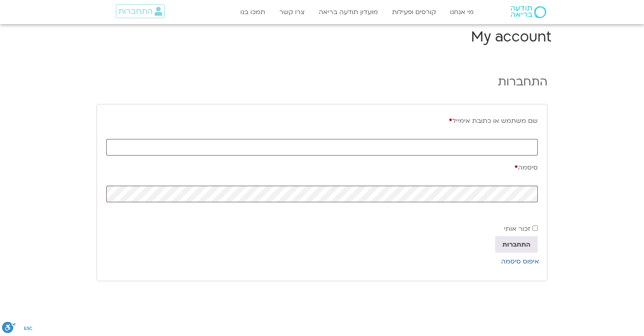 This screenshot has width=644, height=336. What do you see at coordinates (414, 12) in the screenshot?
I see `a: קורסים ופעילות` at bounding box center [414, 12].